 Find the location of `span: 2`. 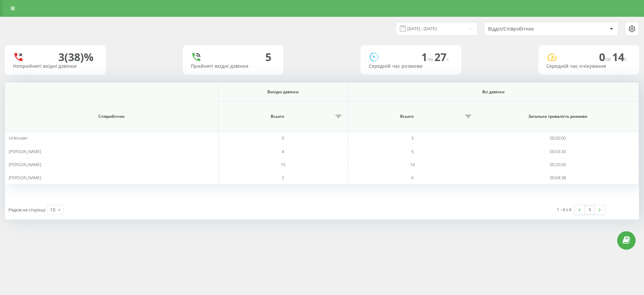

span: 2 is located at coordinates (283, 178).